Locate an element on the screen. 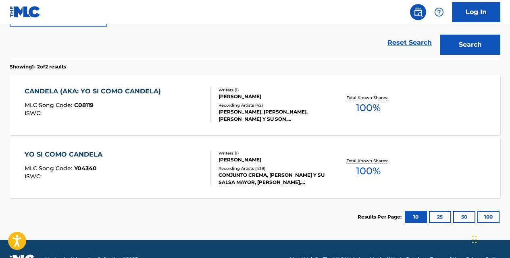 The height and width of the screenshot is (258, 510). a: Public Search is located at coordinates (418, 12).